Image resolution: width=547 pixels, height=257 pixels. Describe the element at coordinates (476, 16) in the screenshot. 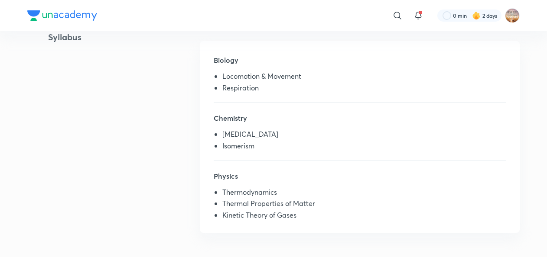

I see `img: streak` at that location.